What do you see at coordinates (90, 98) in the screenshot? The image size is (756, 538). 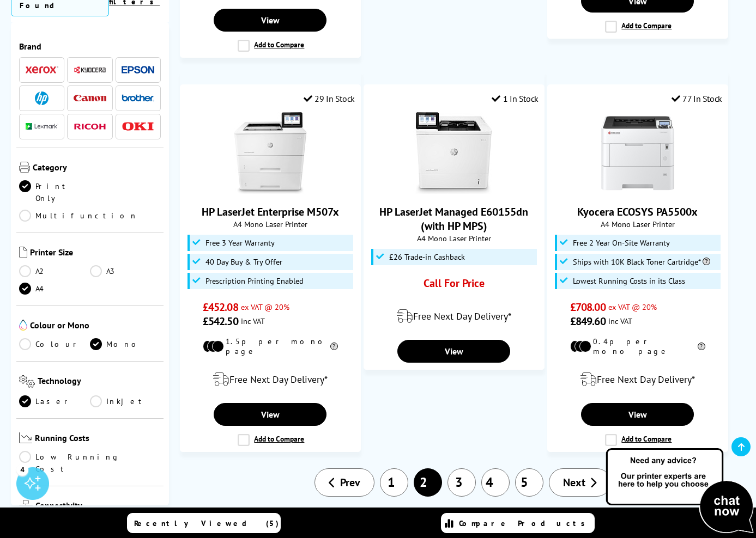 I see `img: Canon` at bounding box center [90, 98].